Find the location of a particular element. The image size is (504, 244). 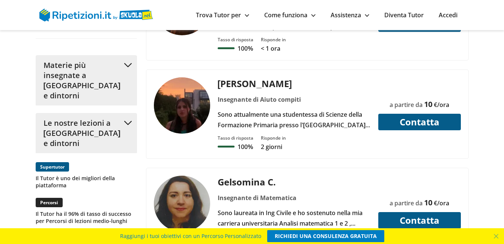

a: Assistenza is located at coordinates (350, 15).